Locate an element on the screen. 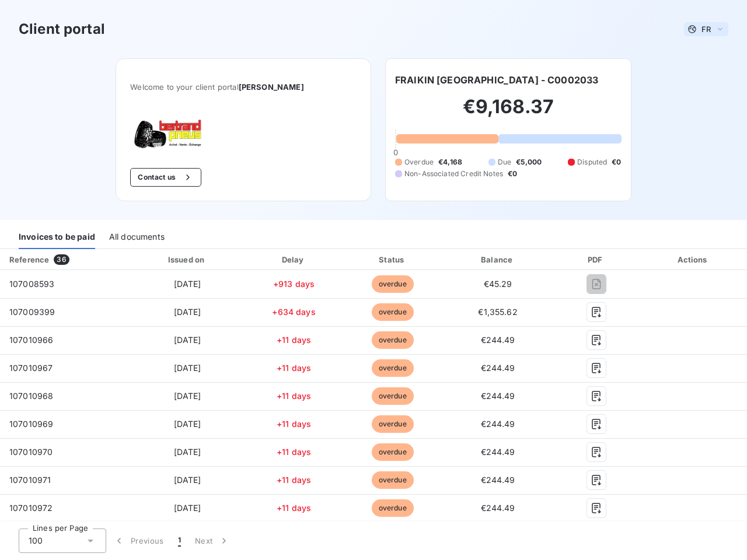 This screenshot has height=560, width=747. span: FR is located at coordinates (706, 29).